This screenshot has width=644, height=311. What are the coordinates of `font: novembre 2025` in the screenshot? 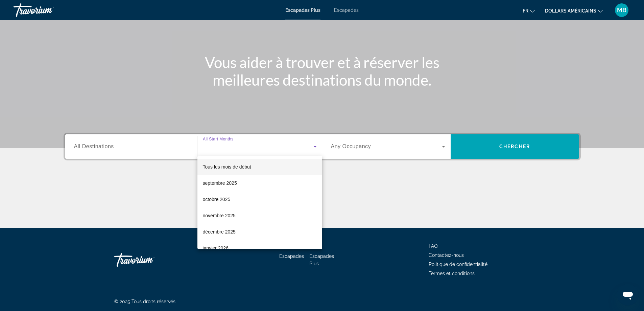 It's located at (219, 216).